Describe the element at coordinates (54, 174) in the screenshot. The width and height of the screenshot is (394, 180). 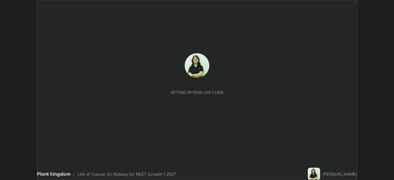
I see `div: Plant kingdom` at that location.